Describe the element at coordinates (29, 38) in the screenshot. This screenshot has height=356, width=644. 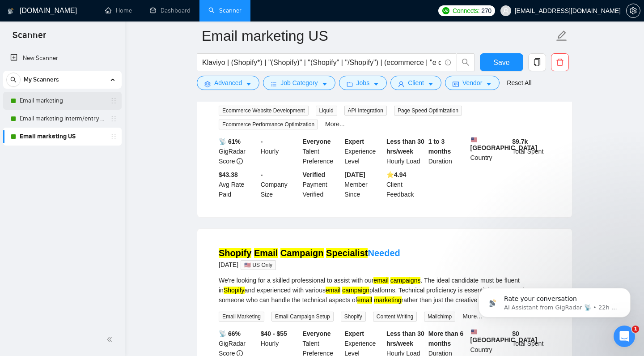
I see `span: Scanner` at that location.